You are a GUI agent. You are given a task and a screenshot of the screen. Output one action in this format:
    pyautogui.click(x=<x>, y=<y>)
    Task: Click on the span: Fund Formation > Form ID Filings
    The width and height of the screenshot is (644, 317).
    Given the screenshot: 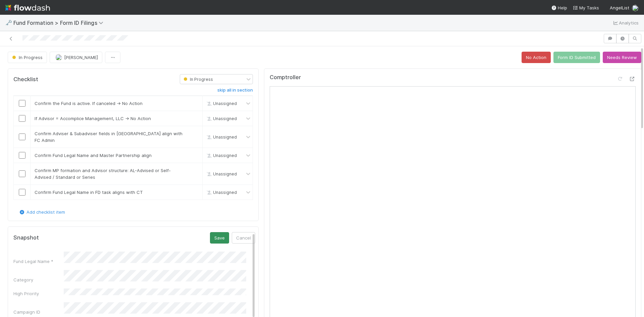 What is the action you would take?
    pyautogui.click(x=60, y=23)
    